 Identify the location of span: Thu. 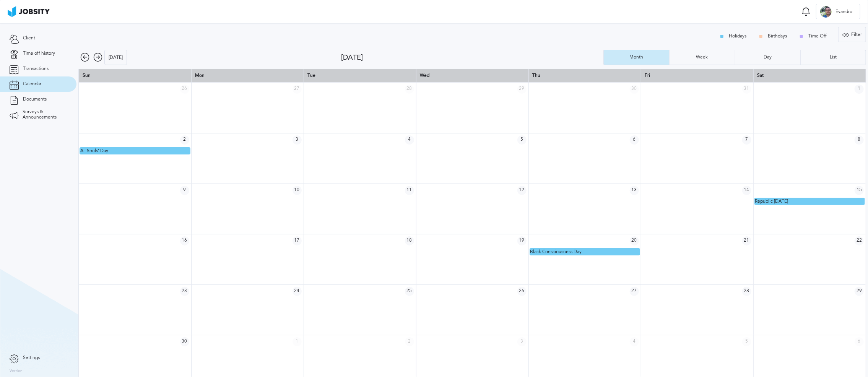
(536, 75).